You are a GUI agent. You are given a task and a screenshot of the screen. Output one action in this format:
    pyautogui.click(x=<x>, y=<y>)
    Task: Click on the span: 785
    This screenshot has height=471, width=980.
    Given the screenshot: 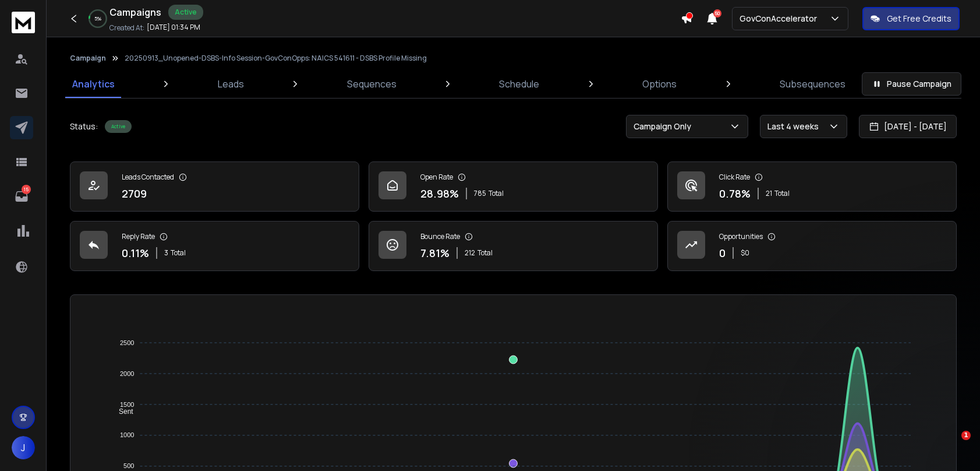 What is the action you would take?
    pyautogui.click(x=480, y=193)
    